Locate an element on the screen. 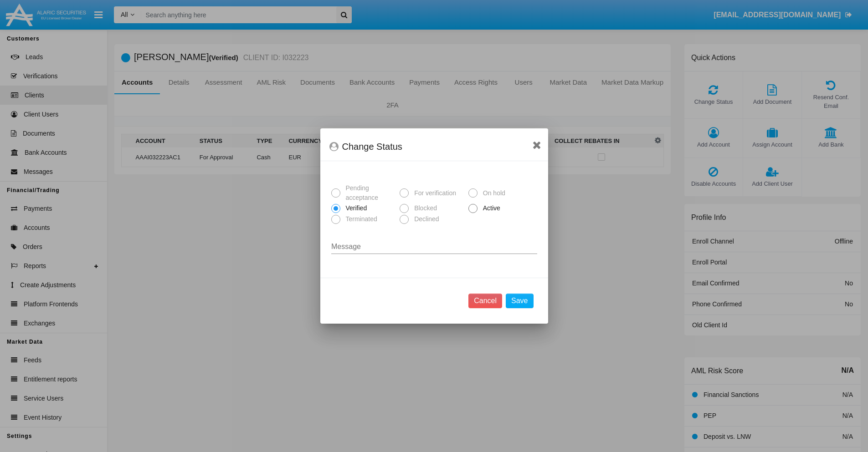  button: Cancel is located at coordinates (485, 301).